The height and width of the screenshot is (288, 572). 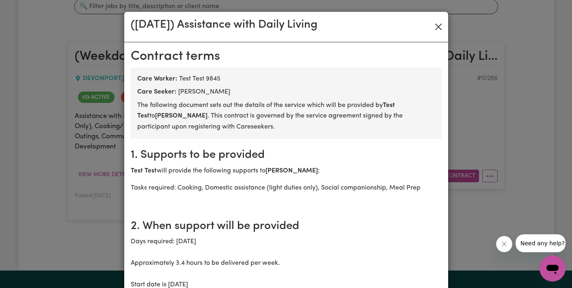 What do you see at coordinates (286, 226) in the screenshot?
I see `h2: 2. When support will be provided` at bounding box center [286, 226].